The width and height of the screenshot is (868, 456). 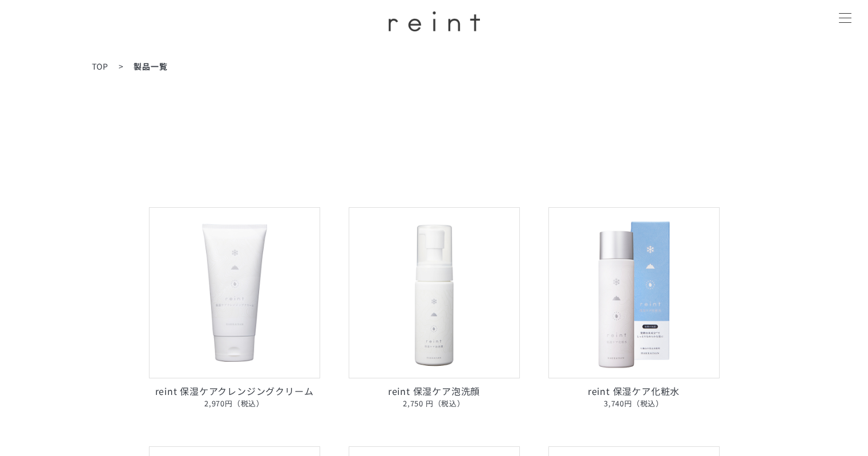 I want to click on img: reint 保湿ケア泡洗顔, so click(x=435, y=293).